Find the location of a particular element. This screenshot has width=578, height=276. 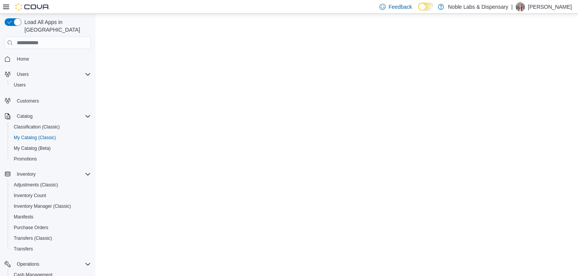

a: Home is located at coordinates (23, 59).